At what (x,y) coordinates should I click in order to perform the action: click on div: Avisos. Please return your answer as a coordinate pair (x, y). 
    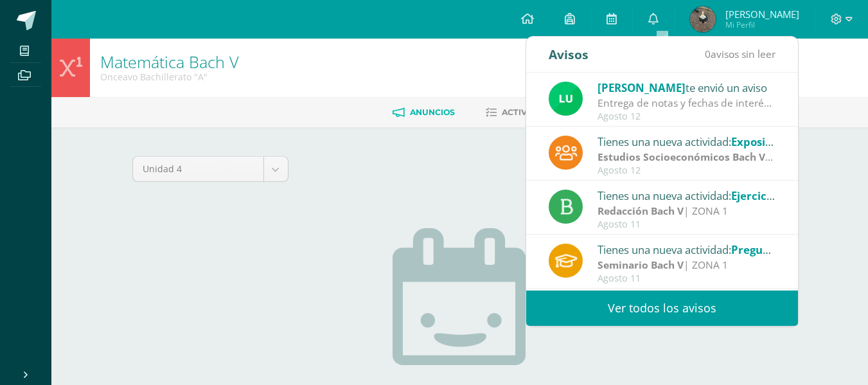
    Looking at the image, I should click on (568, 54).